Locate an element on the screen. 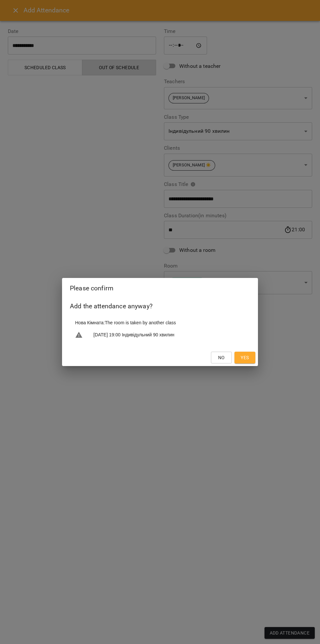 This screenshot has height=644, width=320. button: No is located at coordinates (221, 358).